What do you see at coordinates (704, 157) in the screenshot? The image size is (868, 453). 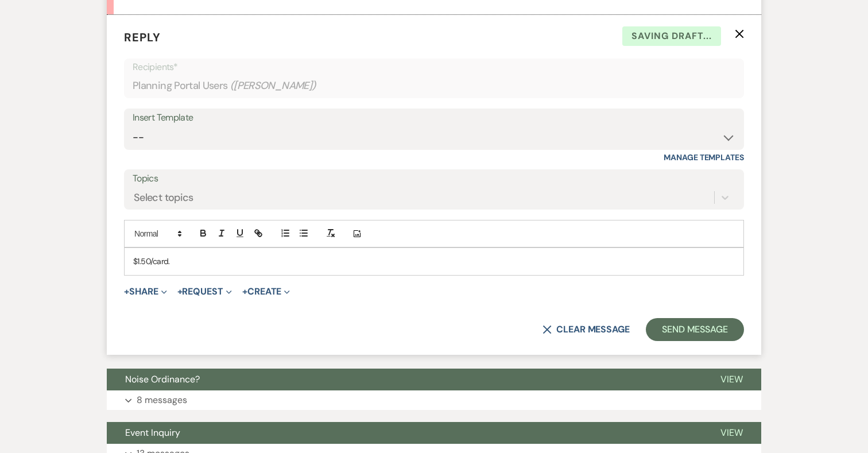 I see `a: Manage Templates` at bounding box center [704, 157].